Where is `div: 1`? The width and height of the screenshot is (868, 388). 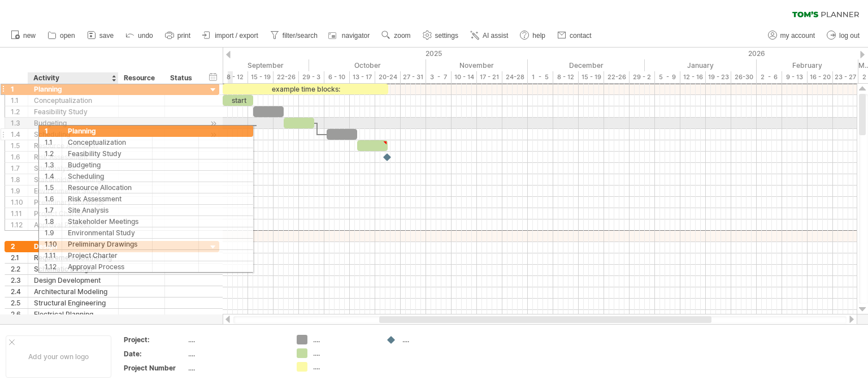 div: 1 is located at coordinates (19, 89).